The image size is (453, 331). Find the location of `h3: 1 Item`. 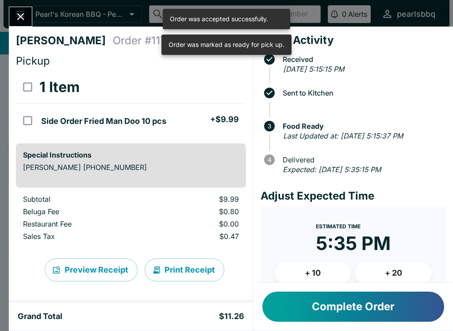

h3: 1 Item is located at coordinates (59, 87).